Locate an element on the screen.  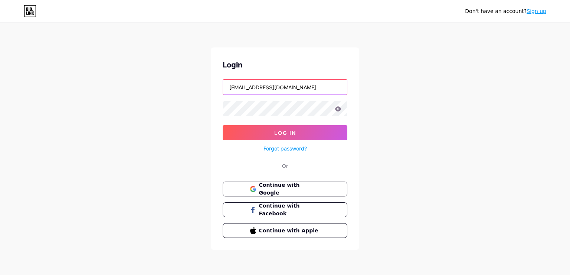
input: Username is located at coordinates (285, 87).